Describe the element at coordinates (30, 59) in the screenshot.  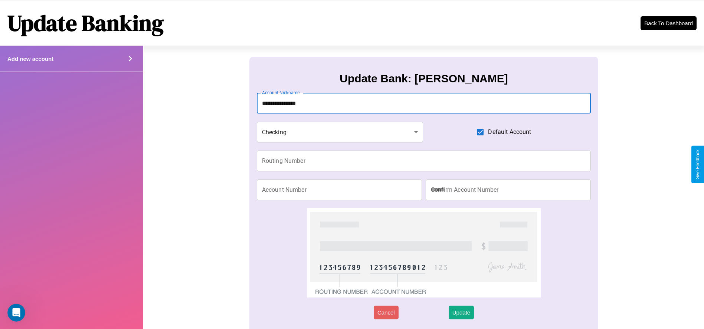
I see `h4: Add new account` at that location.